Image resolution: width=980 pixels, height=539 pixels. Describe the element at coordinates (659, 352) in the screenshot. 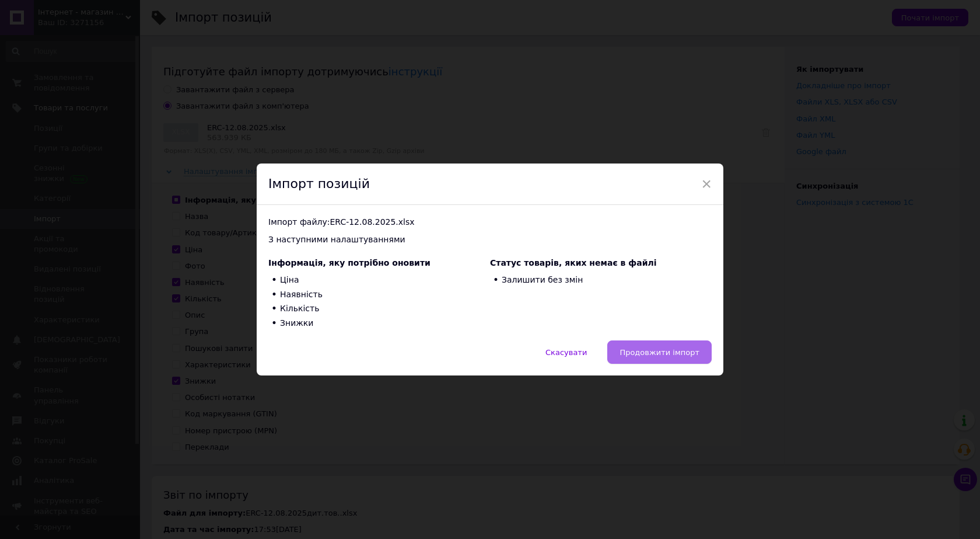

I see `button: Продовжити імпорт` at that location.